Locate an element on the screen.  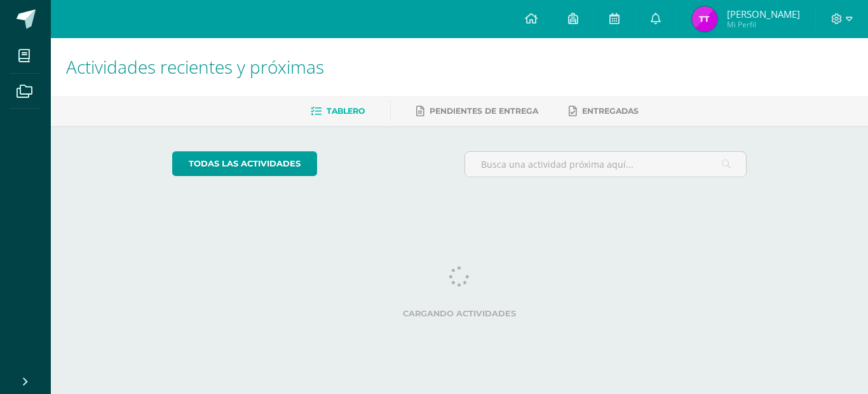
a: Tablero is located at coordinates (337, 111).